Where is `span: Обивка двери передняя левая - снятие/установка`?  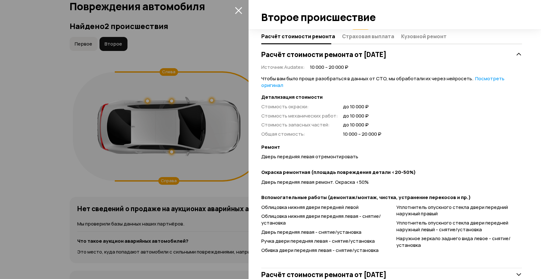
span: Обивка двери передняя левая - снятие/установка is located at coordinates (320, 250).